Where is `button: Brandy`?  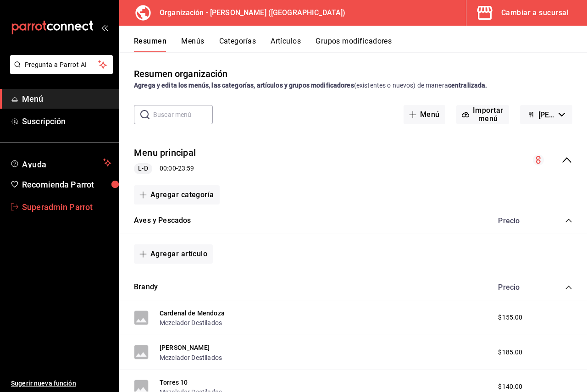 button: Brandy is located at coordinates (146, 287).